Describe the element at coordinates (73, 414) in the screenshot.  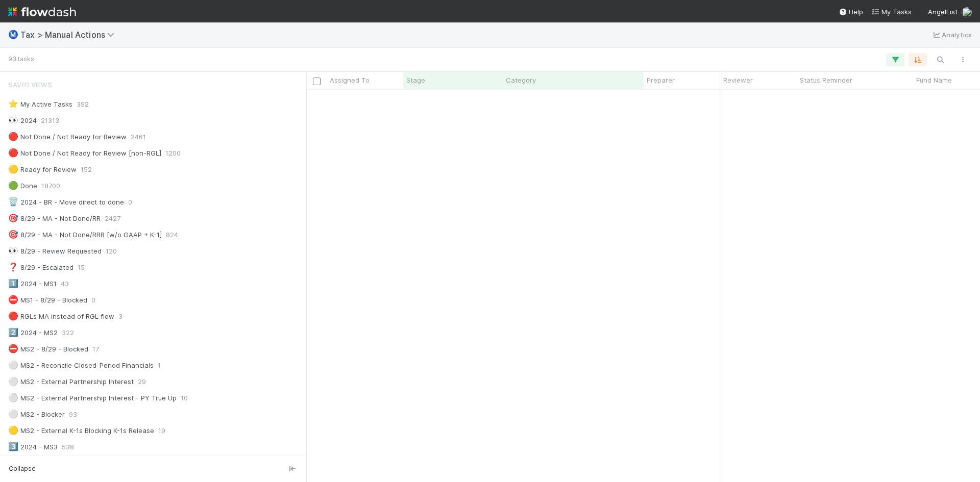
I see `span: 93` at that location.